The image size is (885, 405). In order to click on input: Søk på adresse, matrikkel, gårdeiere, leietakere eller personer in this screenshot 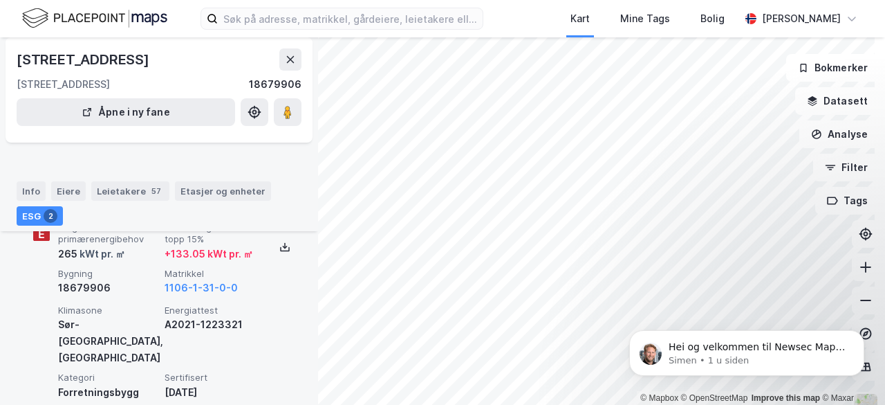, I will do `click(350, 19)`.